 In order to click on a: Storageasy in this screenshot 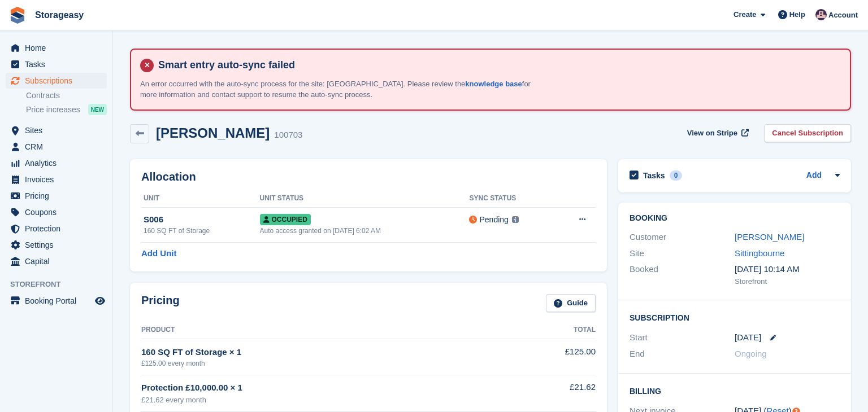, I will do `click(59, 14)`.